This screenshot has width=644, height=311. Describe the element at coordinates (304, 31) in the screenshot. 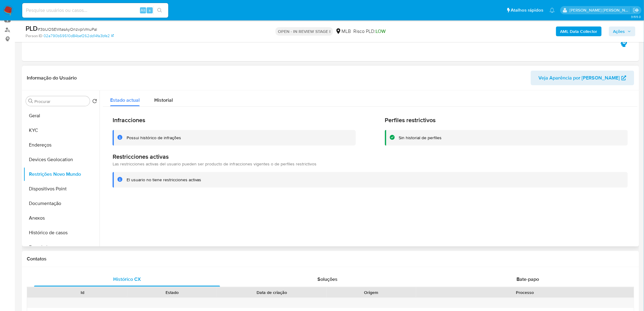

I see `p: OPEN - IN REVIEW STAGE I` at that location.